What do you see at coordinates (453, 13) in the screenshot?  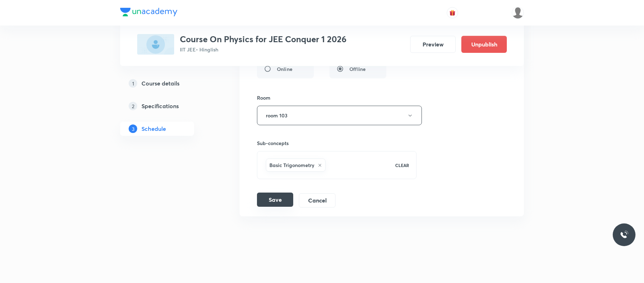 I see `img: avatar` at bounding box center [453, 13].